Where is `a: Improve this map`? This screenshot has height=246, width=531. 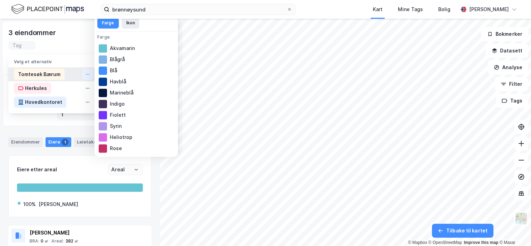 a: Improve this map is located at coordinates (481, 243).